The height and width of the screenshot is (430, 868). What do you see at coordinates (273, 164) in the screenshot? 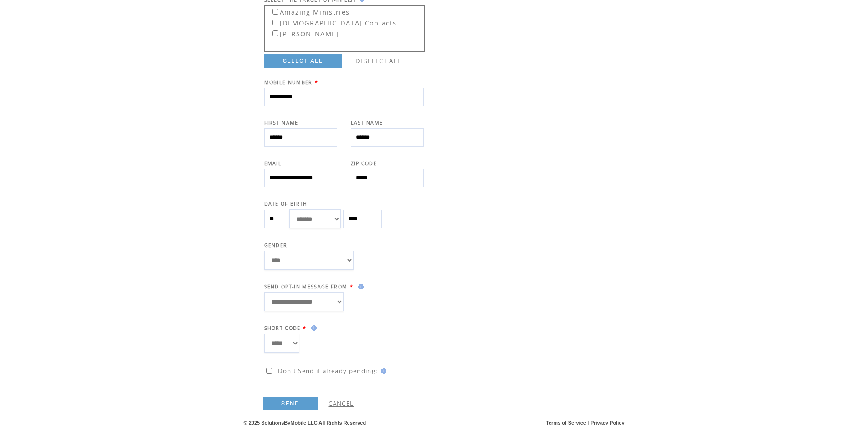
I see `span: EMAIL` at bounding box center [273, 164].